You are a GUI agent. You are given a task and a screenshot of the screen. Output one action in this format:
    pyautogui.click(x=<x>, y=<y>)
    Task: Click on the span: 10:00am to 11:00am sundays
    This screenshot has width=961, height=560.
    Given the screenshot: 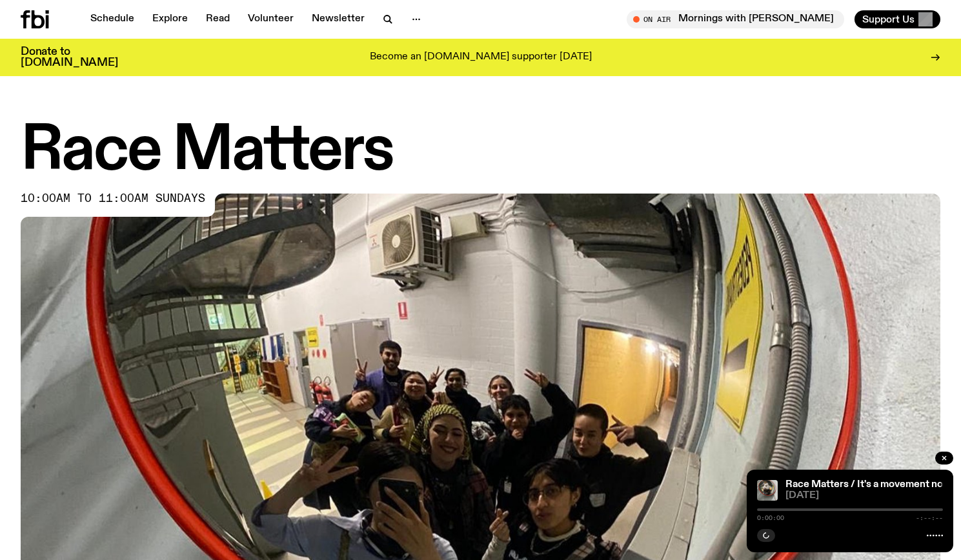 What is the action you would take?
    pyautogui.click(x=113, y=199)
    